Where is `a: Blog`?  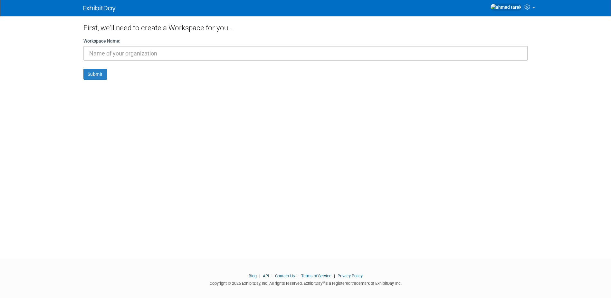
a: Blog is located at coordinates (252, 275).